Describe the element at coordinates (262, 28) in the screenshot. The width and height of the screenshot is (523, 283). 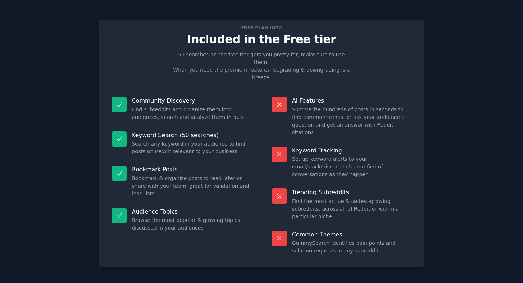
I see `span: Free plan info` at that location.